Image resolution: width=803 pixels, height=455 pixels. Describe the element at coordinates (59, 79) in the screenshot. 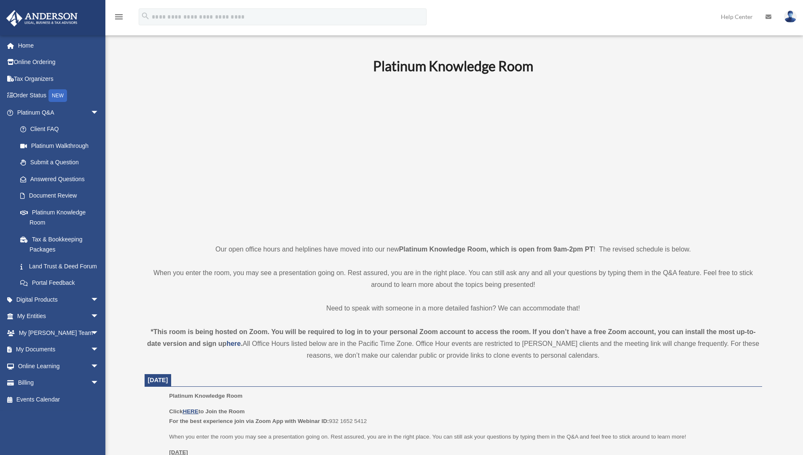

I see `a: Tax Organizers` at that location.